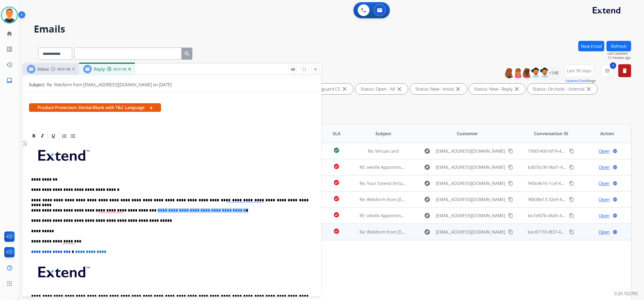 The width and height of the screenshot is (644, 300). Describe the element at coordinates (576, 81) in the screenshot. I see `button: Updated Date` at that location.